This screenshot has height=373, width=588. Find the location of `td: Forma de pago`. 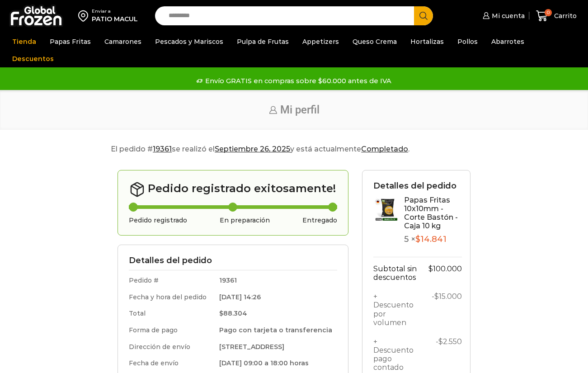

td: Forma de pago is located at coordinates (172, 330).